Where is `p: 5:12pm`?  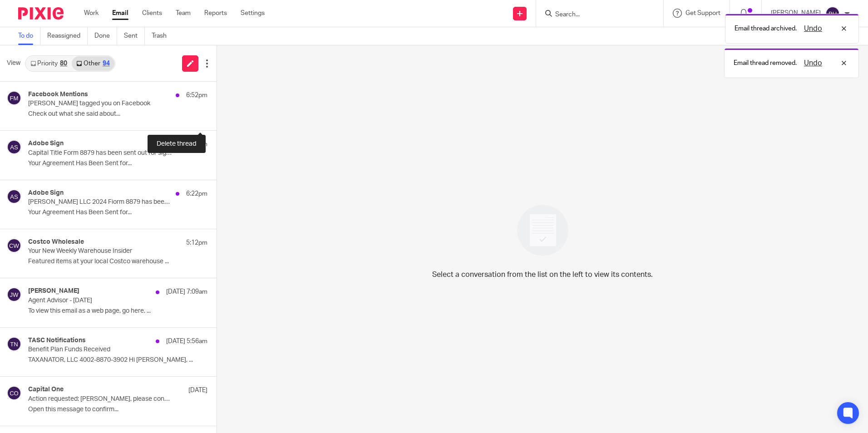
p: 5:12pm is located at coordinates (197, 243).